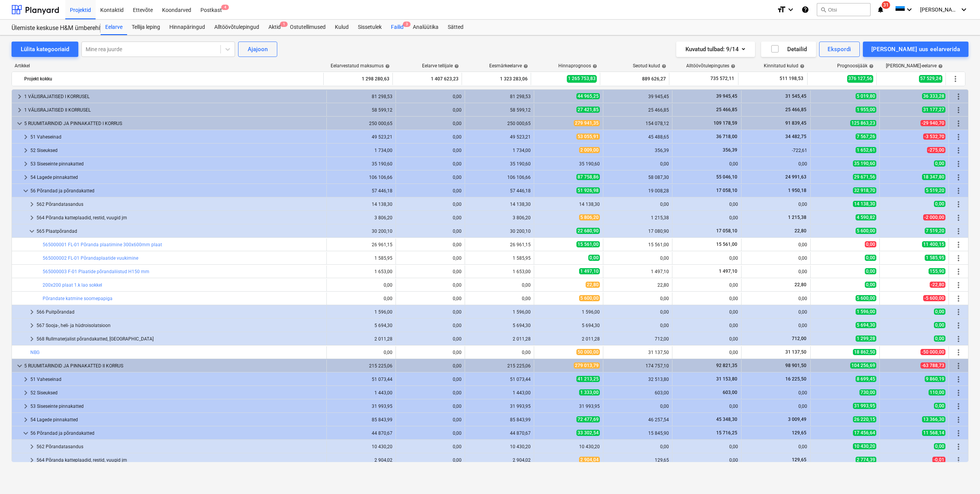 This screenshot has width=980, height=494. Describe the element at coordinates (936, 258) in the screenshot. I see `span: 1 585,95` at that location.